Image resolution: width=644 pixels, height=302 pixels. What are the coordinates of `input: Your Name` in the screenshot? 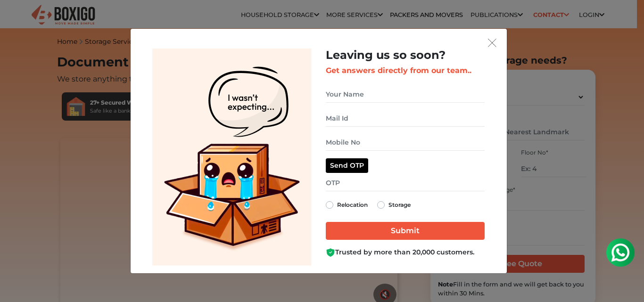 It's located at (405, 94).